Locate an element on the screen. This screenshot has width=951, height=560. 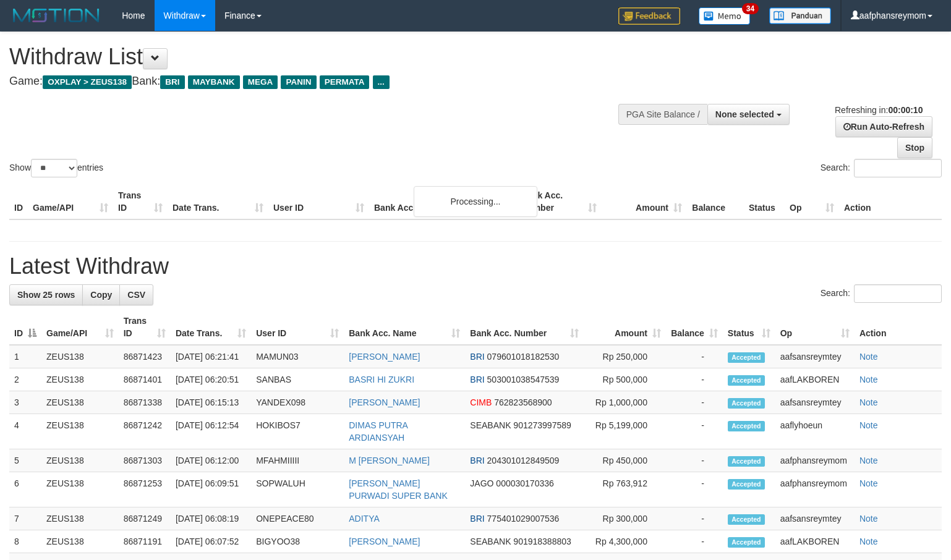
td: 1 is located at coordinates (25, 357).